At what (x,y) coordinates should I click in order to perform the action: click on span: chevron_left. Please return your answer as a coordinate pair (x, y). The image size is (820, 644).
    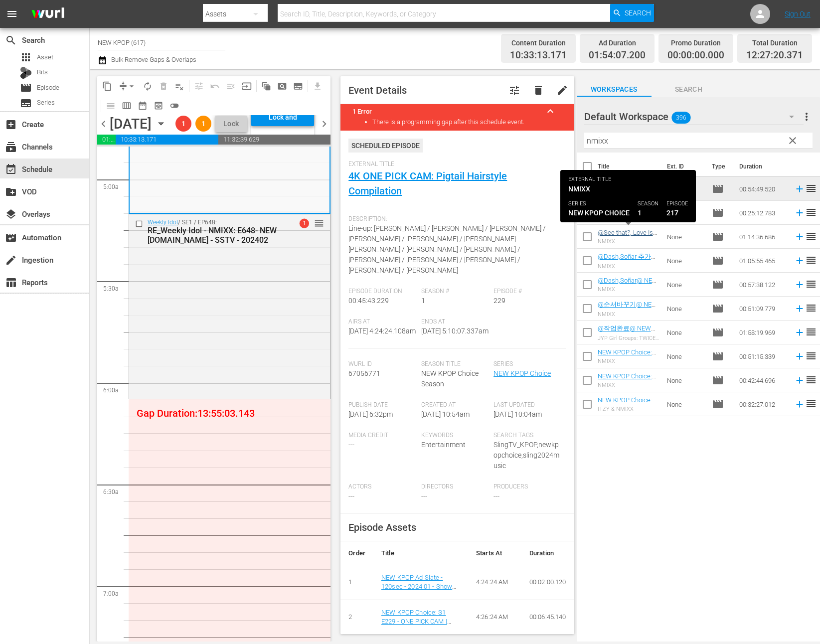
    Looking at the image, I should click on (103, 123).